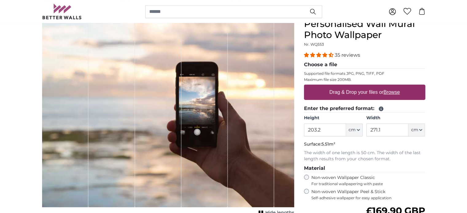  Describe the element at coordinates (364, 109) in the screenshot. I see `legend: Enter the preferred format:` at that location.